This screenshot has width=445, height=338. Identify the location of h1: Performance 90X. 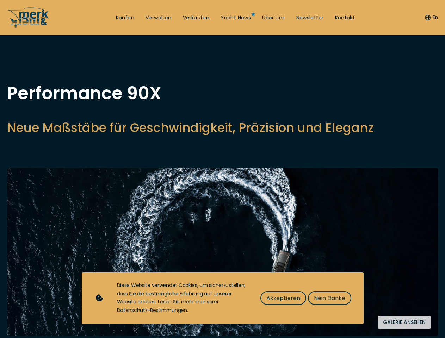
(190, 93).